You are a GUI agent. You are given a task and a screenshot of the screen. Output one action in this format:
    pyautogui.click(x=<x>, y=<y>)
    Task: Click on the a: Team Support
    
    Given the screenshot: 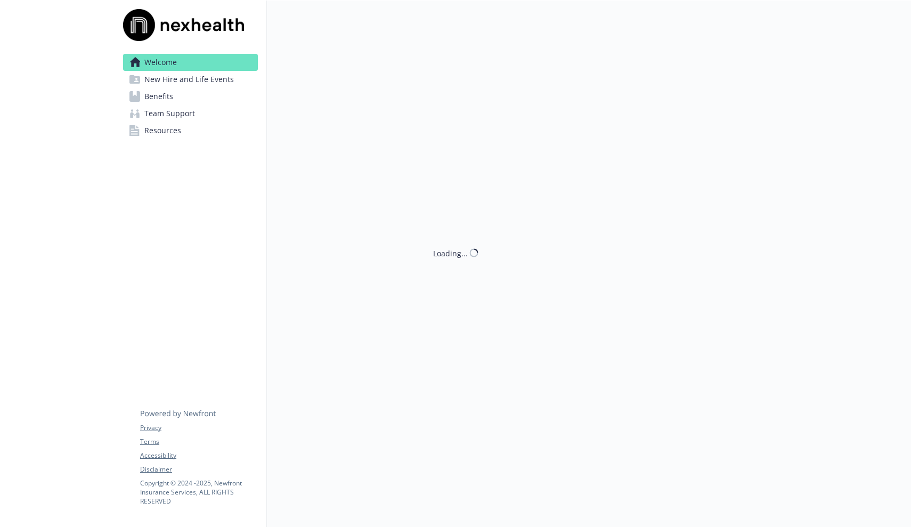 What is the action you would take?
    pyautogui.click(x=190, y=113)
    